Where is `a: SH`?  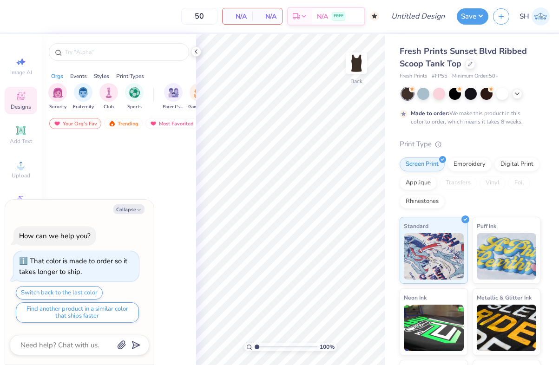 a: SH is located at coordinates (534, 16).